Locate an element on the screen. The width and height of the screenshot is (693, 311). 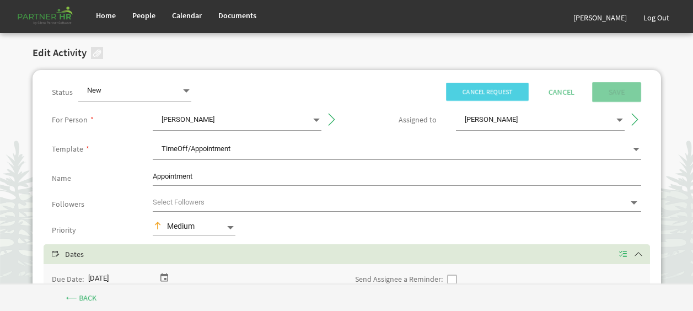
label: This is the person assigned to work on the activity is located at coordinates (417, 120).